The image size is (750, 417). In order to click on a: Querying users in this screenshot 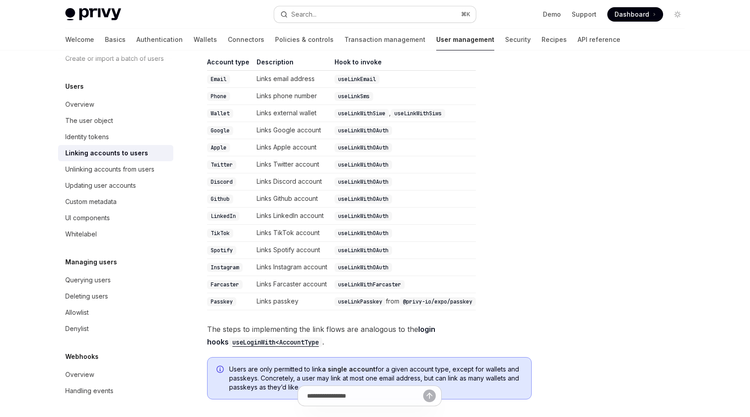, I will do `click(116, 280)`.